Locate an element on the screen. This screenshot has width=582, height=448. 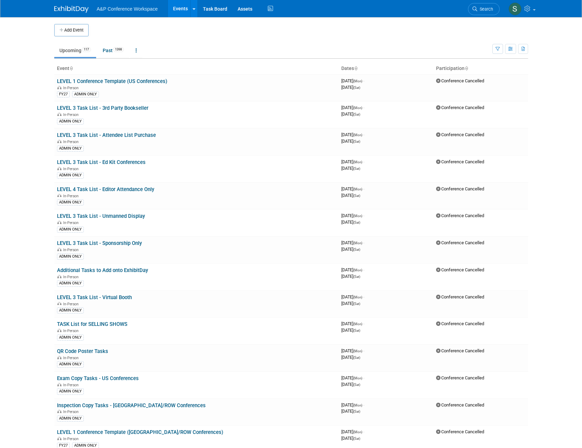
th: Dates is located at coordinates (386, 69).